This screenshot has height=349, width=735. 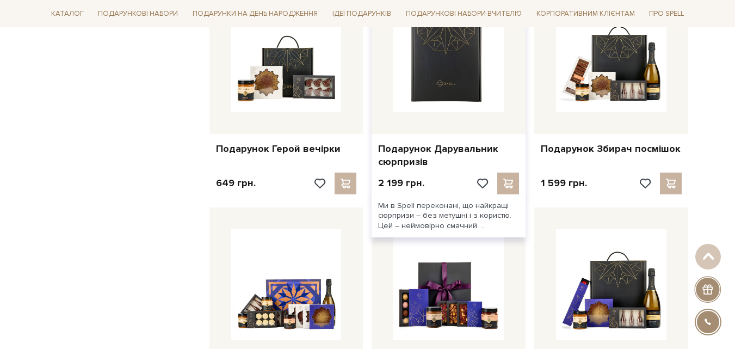 I want to click on a: Подарункові набори Вчителю, so click(x=464, y=14).